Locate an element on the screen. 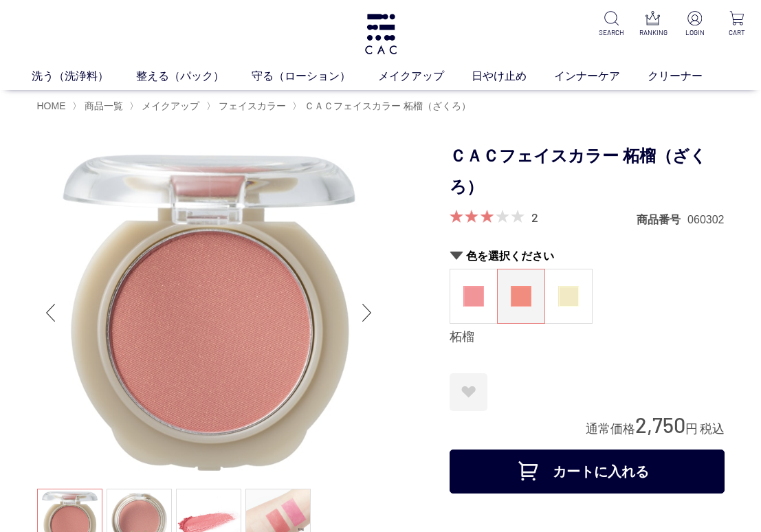  a: 守る（ローション） is located at coordinates (315, 76).